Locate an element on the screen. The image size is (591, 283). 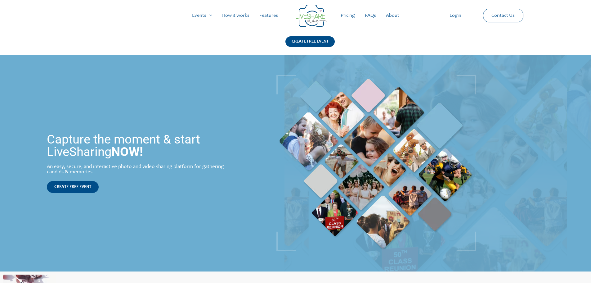
span: CREATE FREE EVENT is located at coordinates (73, 187).